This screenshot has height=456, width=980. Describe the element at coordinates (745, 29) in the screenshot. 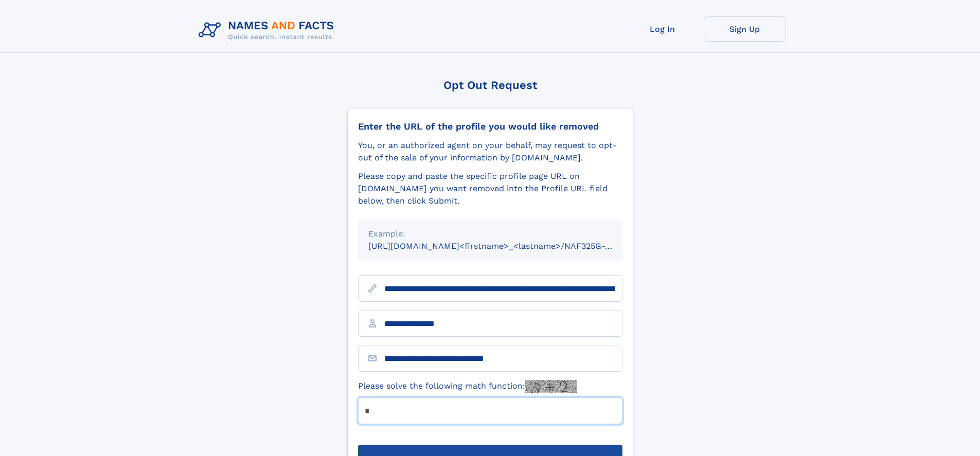

I see `a: Sign Up` at that location.